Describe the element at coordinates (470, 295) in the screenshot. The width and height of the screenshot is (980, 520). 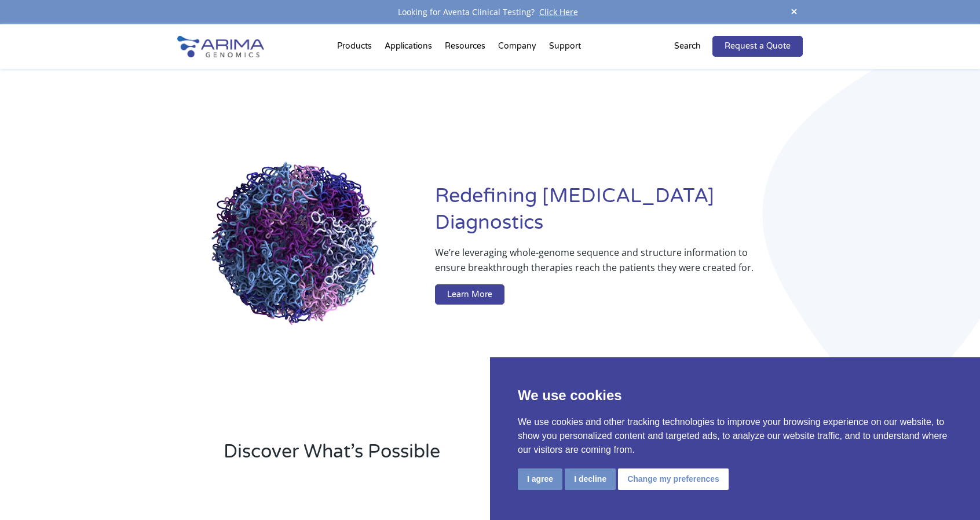
I see `a: Learn More` at that location.